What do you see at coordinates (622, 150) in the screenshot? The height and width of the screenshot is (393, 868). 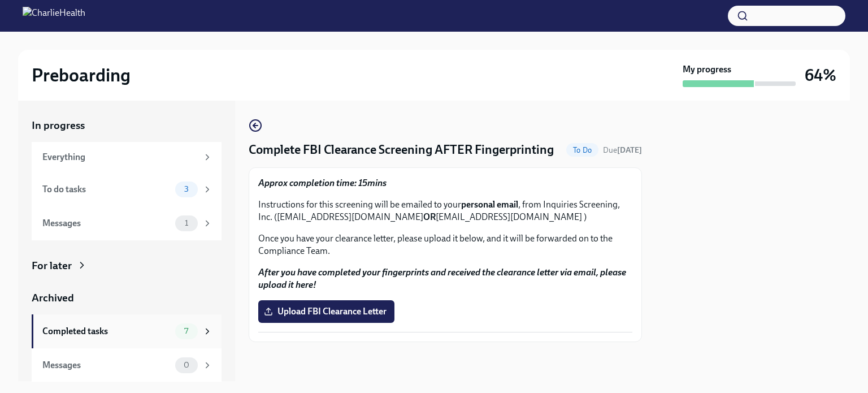 I see `span: October 2nd, 2025 08:00` at bounding box center [622, 150].